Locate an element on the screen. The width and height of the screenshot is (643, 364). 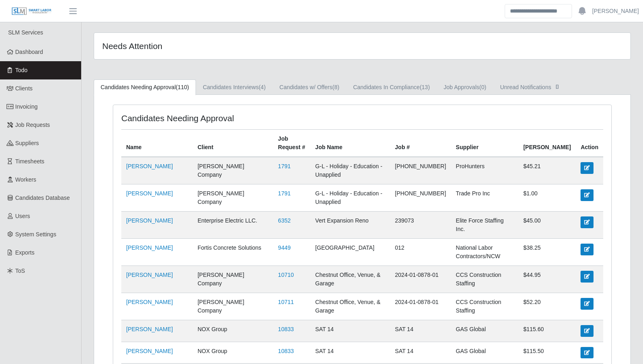
span: (13) is located at coordinates (425, 87).